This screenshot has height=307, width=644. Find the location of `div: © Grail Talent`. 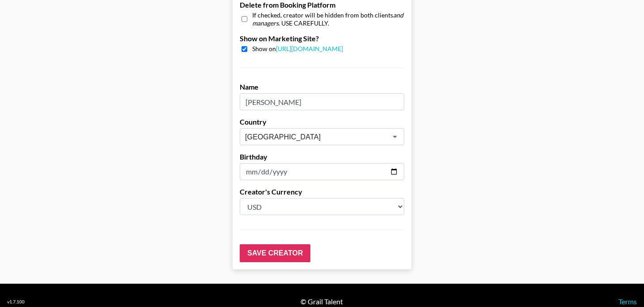

div: © Grail Talent is located at coordinates (322, 301).